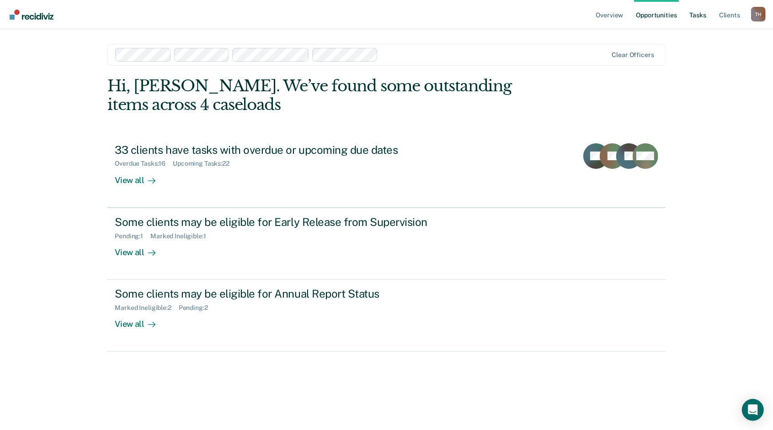 The height and width of the screenshot is (430, 773). Describe the element at coordinates (758, 14) in the screenshot. I see `div: T H` at that location.